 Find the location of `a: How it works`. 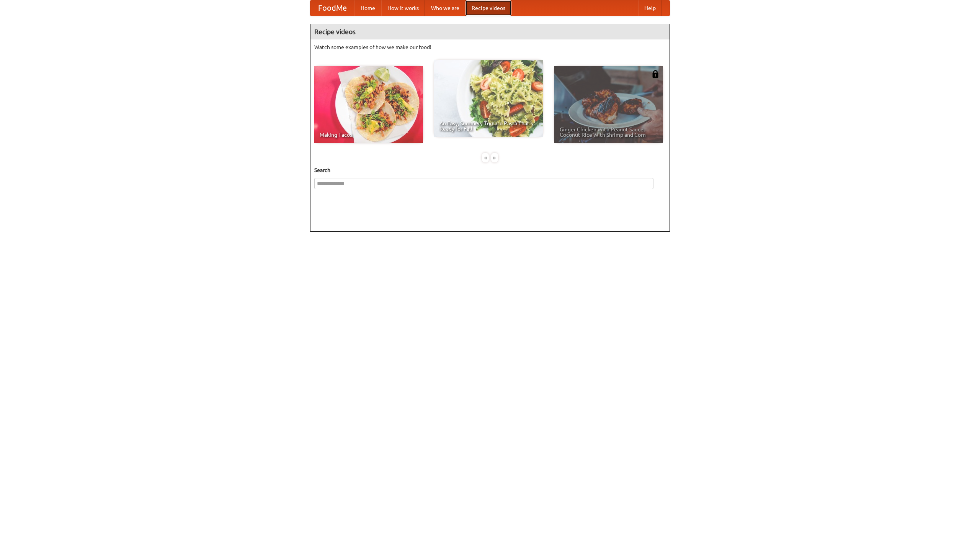

a: How it works is located at coordinates (403, 8).